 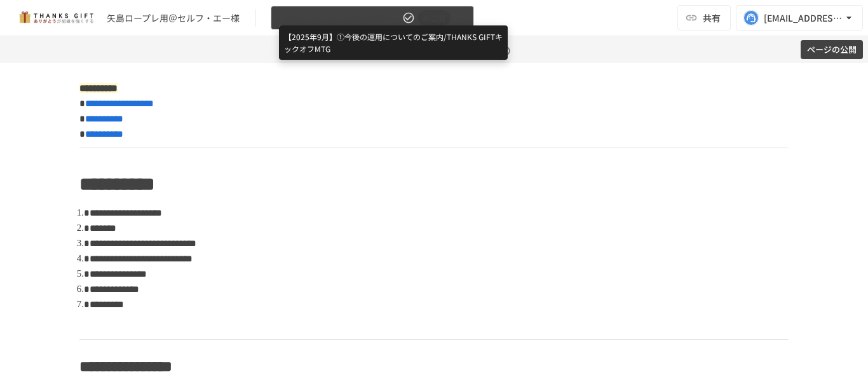 I want to click on span: 非公開, so click(x=434, y=18).